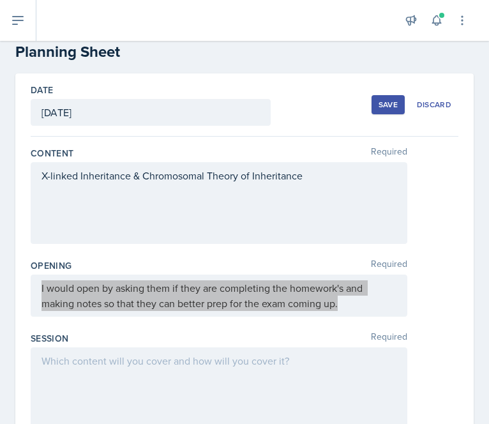 The image size is (489, 424). Describe the element at coordinates (49, 339) in the screenshot. I see `label: Session` at that location.